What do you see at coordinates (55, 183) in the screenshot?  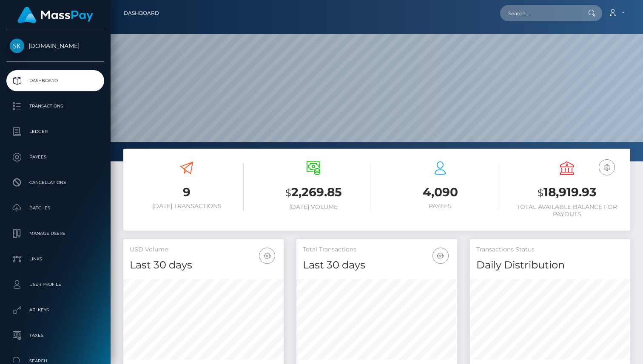 I see `a: Cancellations` at bounding box center [55, 183].